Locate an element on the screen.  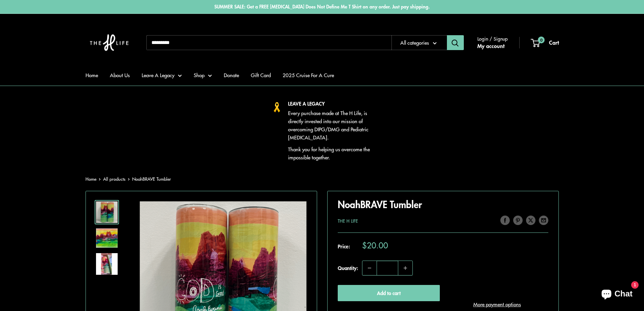
span: 0 is located at coordinates (540, 40).